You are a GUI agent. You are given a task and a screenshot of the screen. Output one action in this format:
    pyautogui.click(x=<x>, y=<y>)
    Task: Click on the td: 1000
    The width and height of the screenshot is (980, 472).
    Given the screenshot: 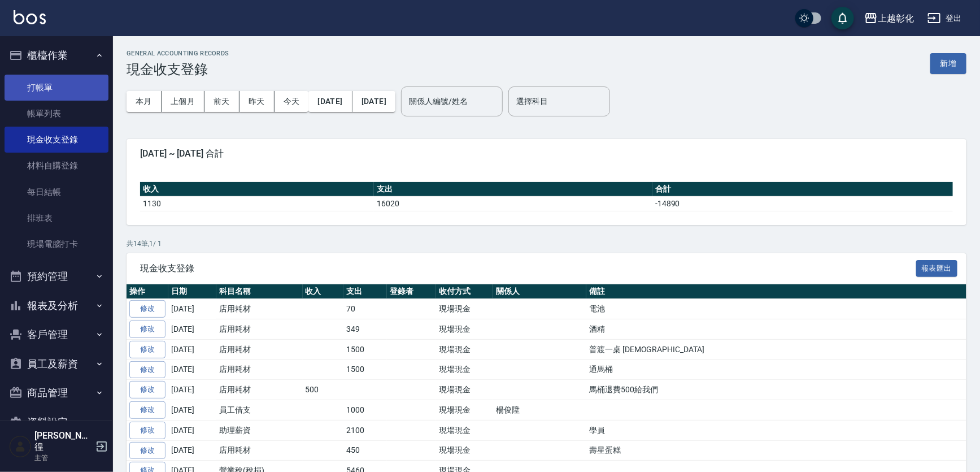 What is the action you would take?
    pyautogui.click(x=365, y=410)
    